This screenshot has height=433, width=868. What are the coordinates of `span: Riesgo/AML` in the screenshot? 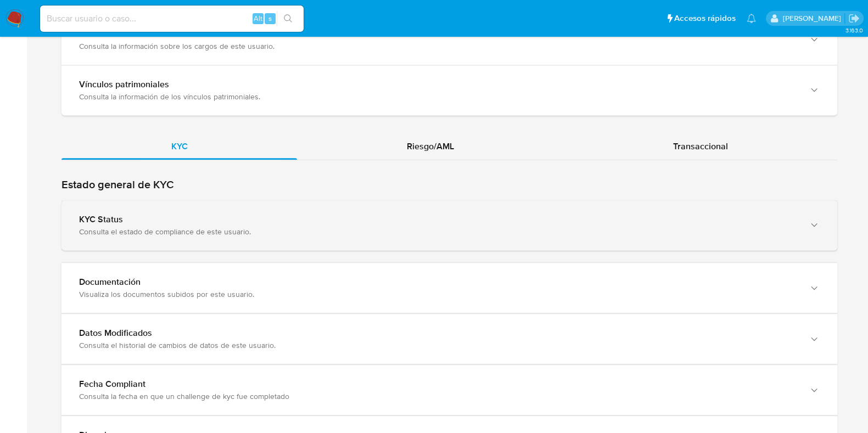 It's located at (431, 146).